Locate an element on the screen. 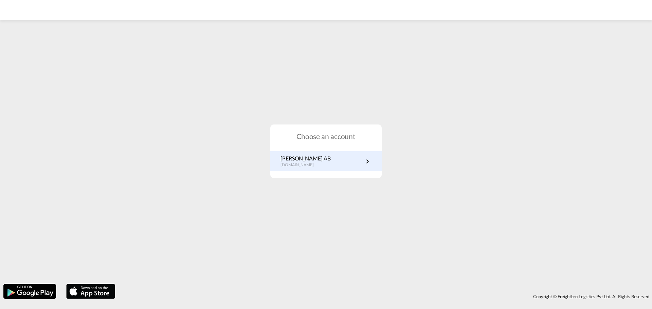 The width and height of the screenshot is (652, 309). img: google.png is located at coordinates (30, 292).